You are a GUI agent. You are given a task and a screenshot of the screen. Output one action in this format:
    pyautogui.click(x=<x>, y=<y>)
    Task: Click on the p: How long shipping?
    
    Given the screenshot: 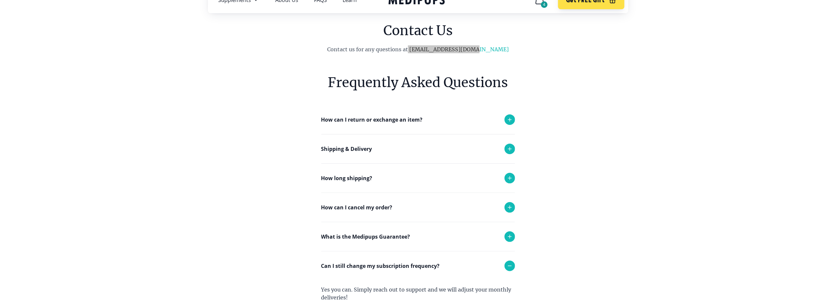 What is the action you would take?
    pyautogui.click(x=347, y=178)
    